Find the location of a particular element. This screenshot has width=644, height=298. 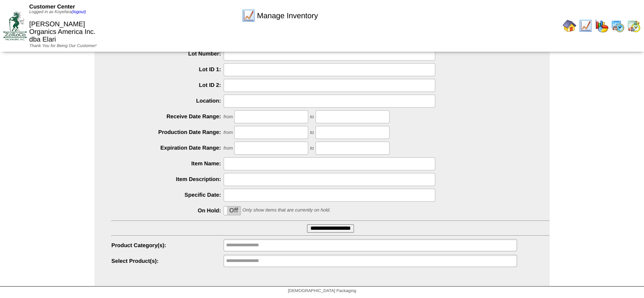

label: Item Name: is located at coordinates (167, 163).